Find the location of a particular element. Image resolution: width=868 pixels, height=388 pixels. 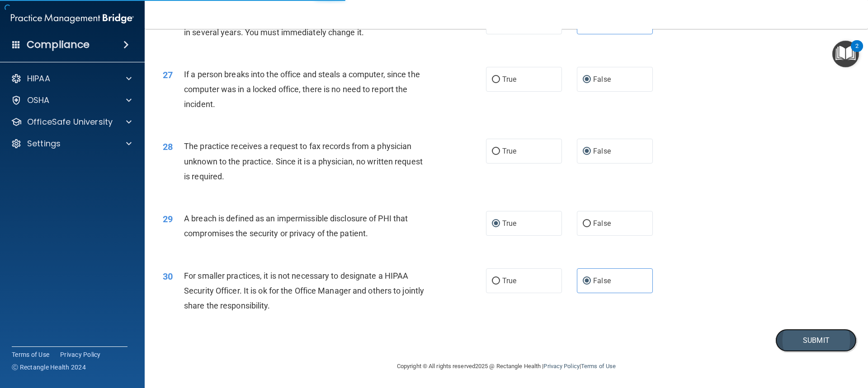

p: Settings is located at coordinates (44, 143).